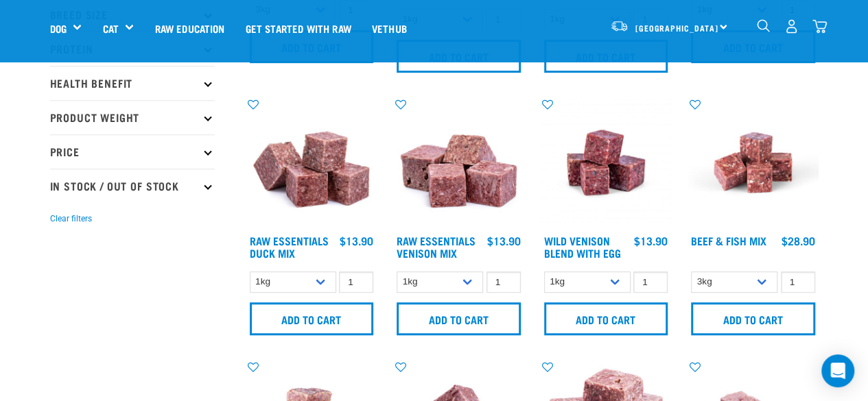  Describe the element at coordinates (606, 163) in the screenshot. I see `img: Venison Egg 1616` at that location.